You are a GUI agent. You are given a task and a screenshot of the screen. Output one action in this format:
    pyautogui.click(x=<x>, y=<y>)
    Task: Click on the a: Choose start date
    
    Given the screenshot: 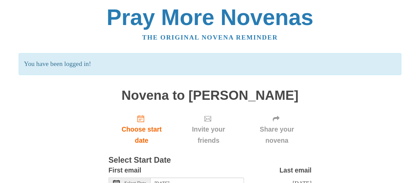 What is the action you would take?
    pyautogui.click(x=142, y=129)
    